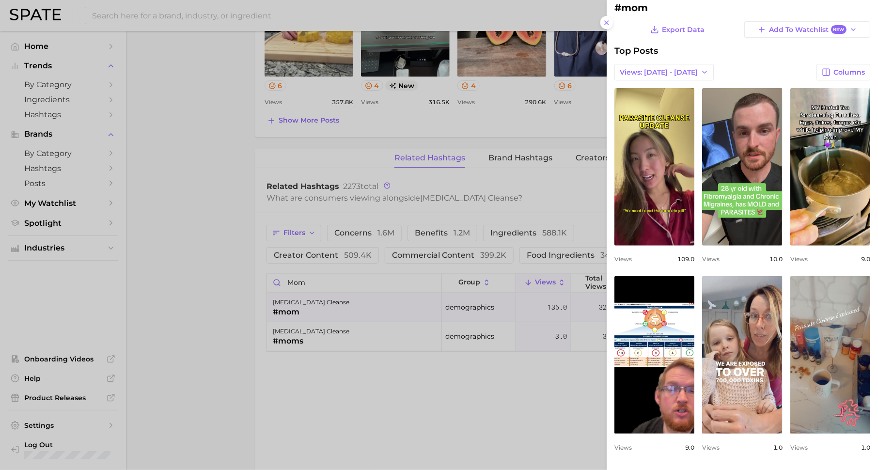  I want to click on h2: #mom, so click(742, 8).